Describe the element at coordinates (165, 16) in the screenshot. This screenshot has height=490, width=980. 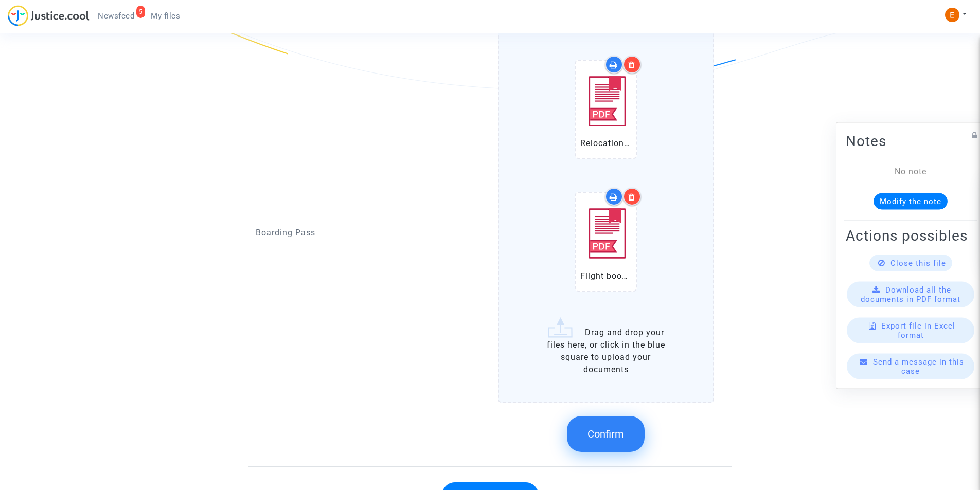
I see `span: My files` at that location.